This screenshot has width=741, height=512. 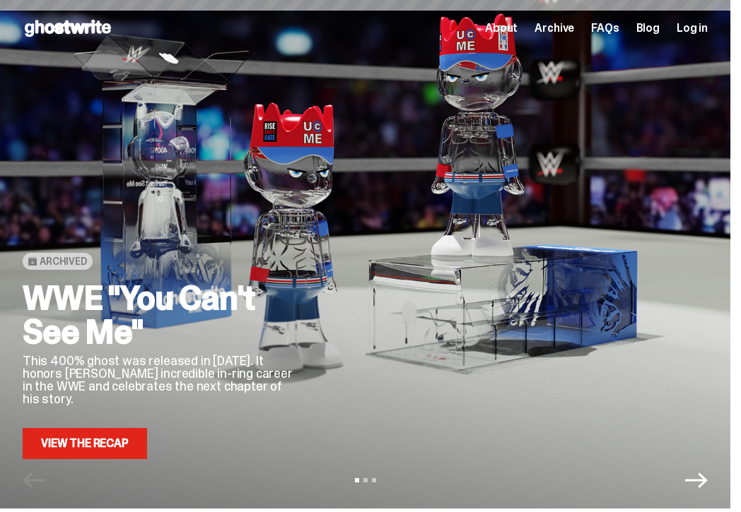 I want to click on a: Log in, so click(x=692, y=28).